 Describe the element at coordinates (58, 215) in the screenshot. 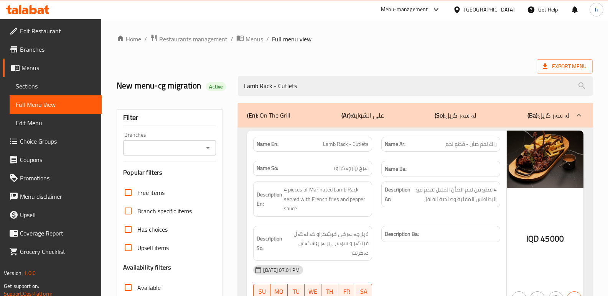

I see `span: Upsell` at that location.